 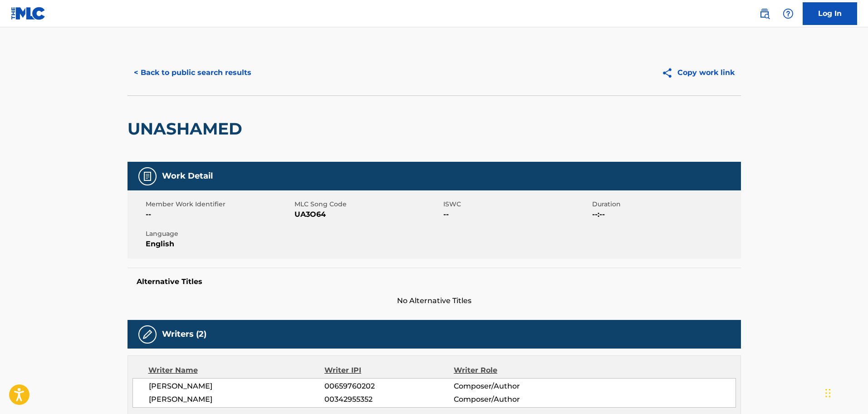 I want to click on h2: UNASHAMED, so click(x=187, y=129).